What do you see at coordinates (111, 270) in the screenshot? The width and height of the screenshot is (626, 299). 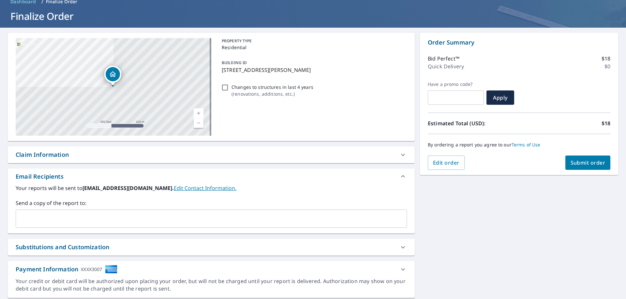 I see `img: cardImage` at bounding box center [111, 270].